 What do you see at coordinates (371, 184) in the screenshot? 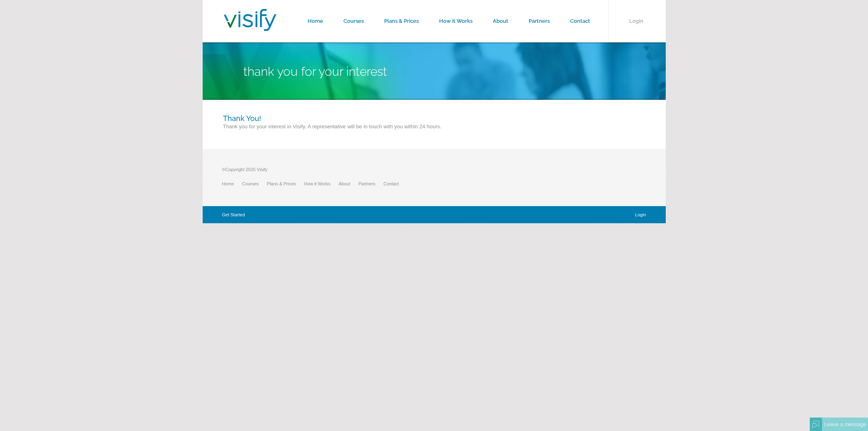
I see `a: Partners` at bounding box center [371, 184].